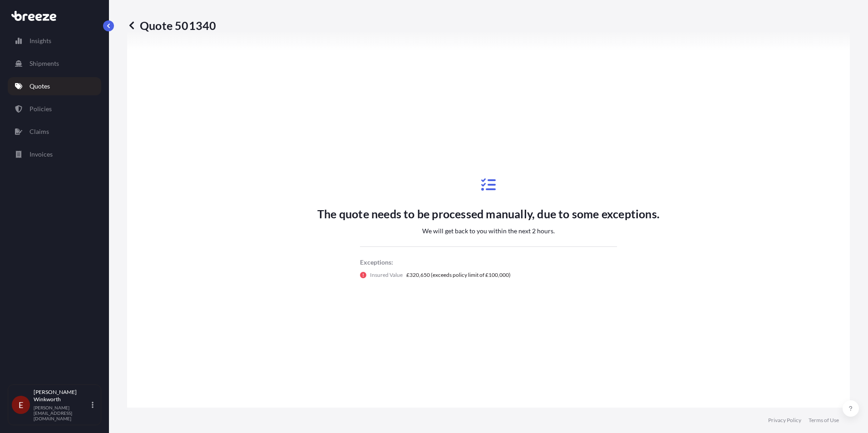 Image resolution: width=868 pixels, height=433 pixels. I want to click on p: Shipments, so click(44, 64).